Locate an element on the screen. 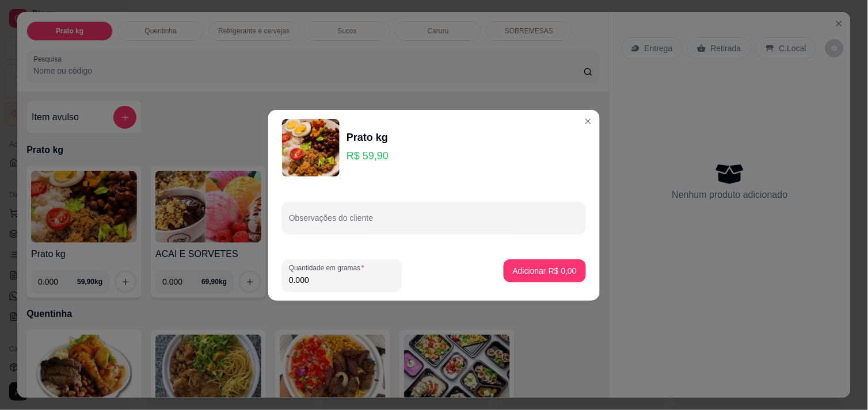 The width and height of the screenshot is (868, 410). input: Observações do cliente is located at coordinates (434, 223).